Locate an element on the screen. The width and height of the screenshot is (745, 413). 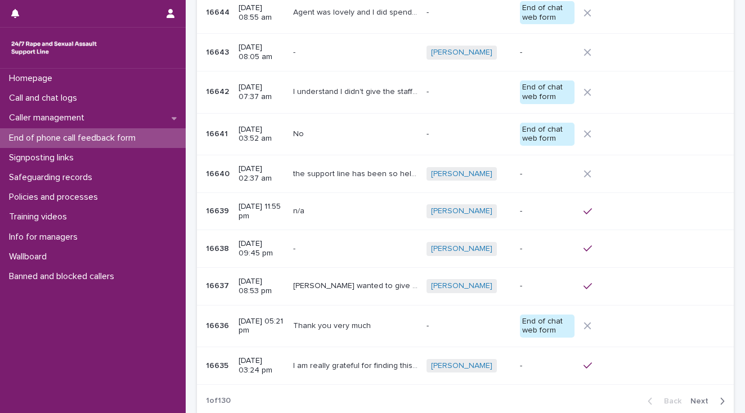
p: Homepage is located at coordinates (33, 78).